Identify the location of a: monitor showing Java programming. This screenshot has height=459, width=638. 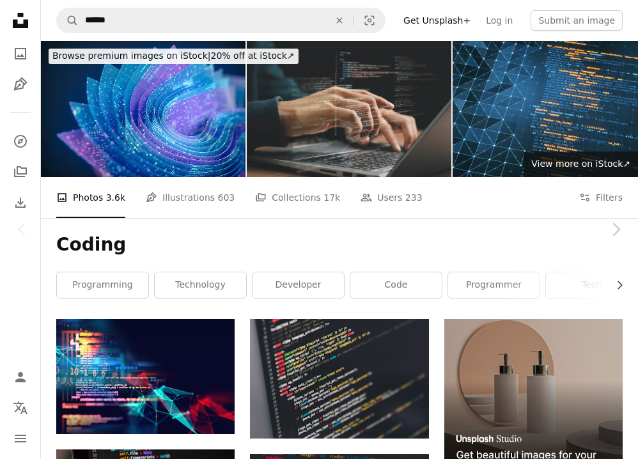
(339, 379).